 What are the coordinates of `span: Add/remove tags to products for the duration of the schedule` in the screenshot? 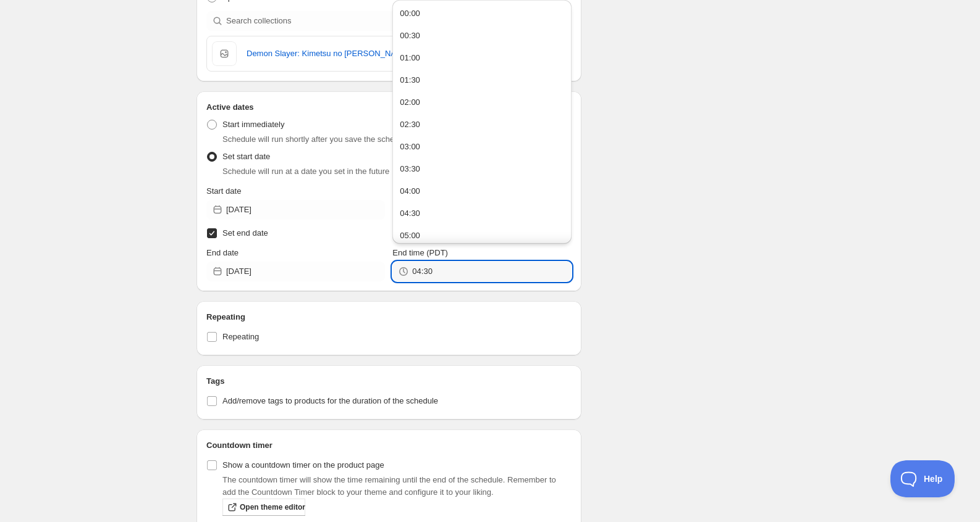 It's located at (330, 401).